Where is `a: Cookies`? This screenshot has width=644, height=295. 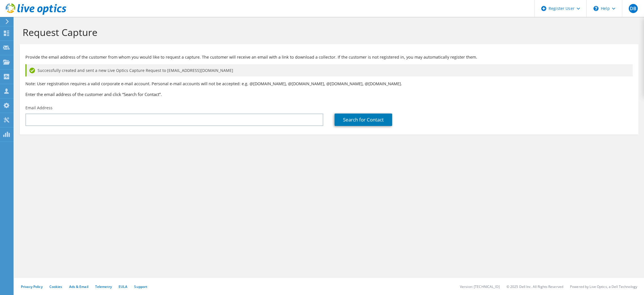 a: Cookies is located at coordinates (56, 286).